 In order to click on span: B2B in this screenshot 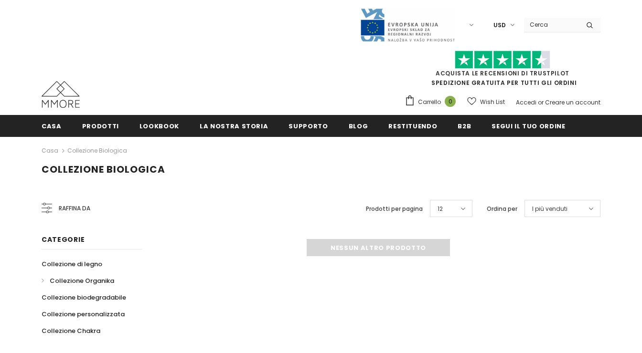, I will do `click(464, 126)`.